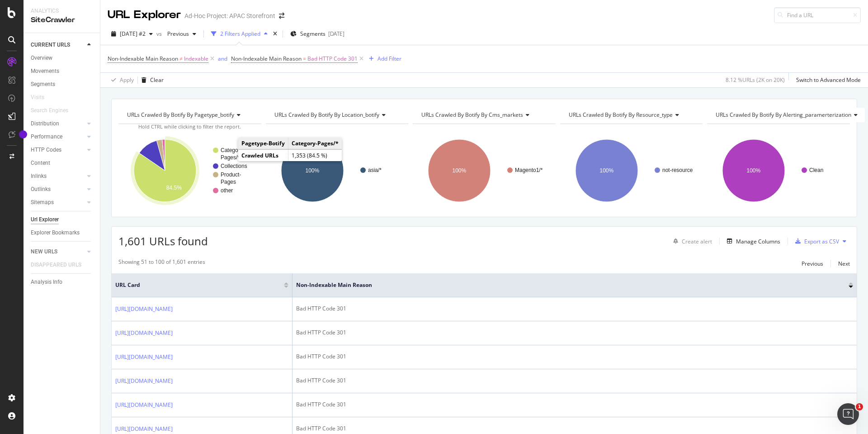  Describe the element at coordinates (132, 34) in the screenshot. I see `span: 2025 Aug. 27th #2` at that location.